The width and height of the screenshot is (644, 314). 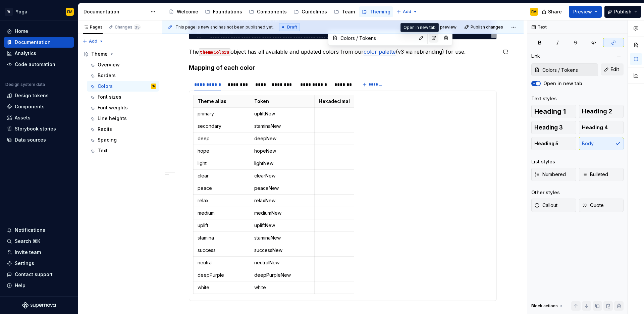 What do you see at coordinates (593, 205) in the screenshot?
I see `span: Quote` at bounding box center [593, 205].